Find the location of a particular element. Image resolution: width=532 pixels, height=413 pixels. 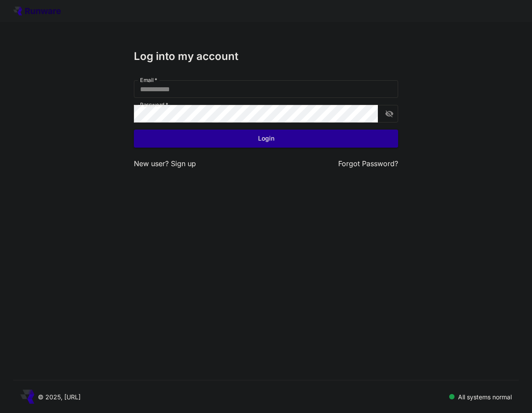

button: toggle password visibility is located at coordinates (390, 114).